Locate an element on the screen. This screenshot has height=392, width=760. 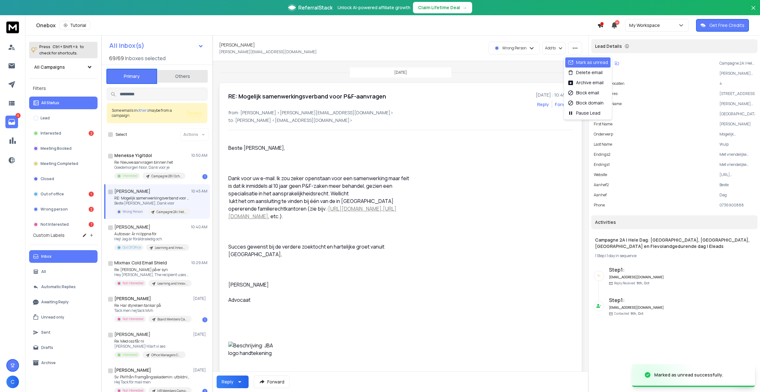
p: Awaiting Reply is located at coordinates (55, 302).